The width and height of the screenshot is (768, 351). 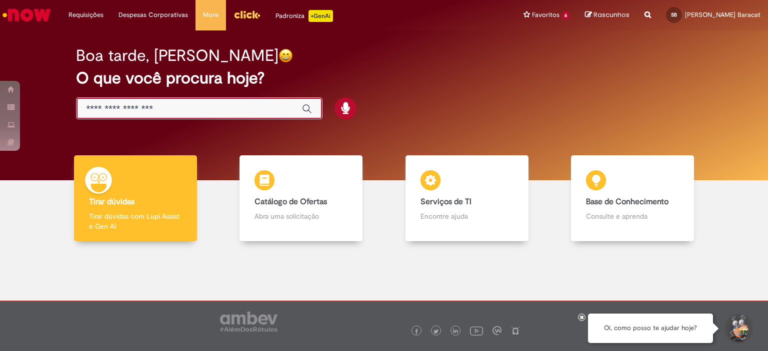 What do you see at coordinates (607, 15) in the screenshot?
I see `a: Rascunhos` at bounding box center [607, 15].